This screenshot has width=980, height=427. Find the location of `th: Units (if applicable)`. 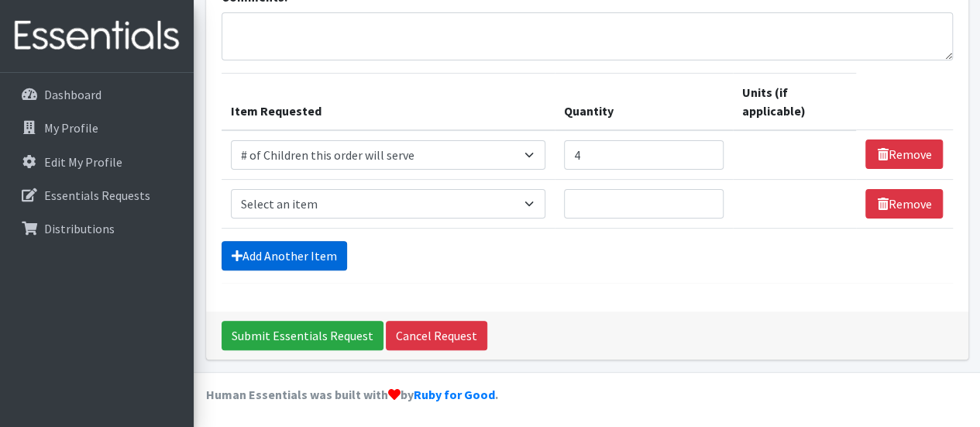

th: Units (if applicable) is located at coordinates (795, 102).